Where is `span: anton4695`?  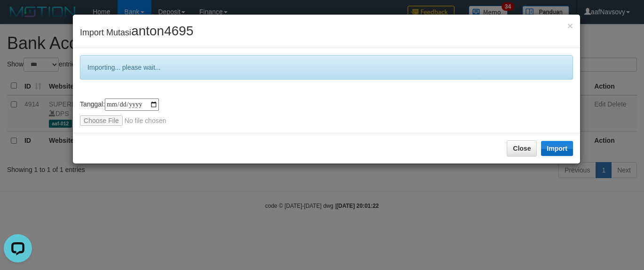
span: anton4695 is located at coordinates (162, 30).